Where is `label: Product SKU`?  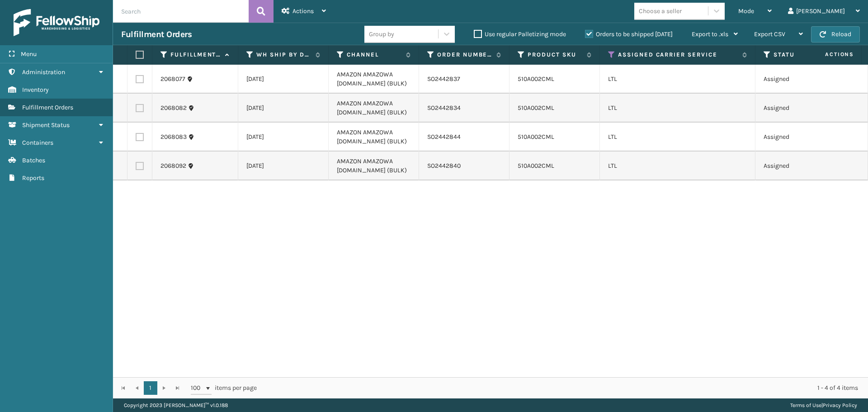 label: Product SKU is located at coordinates (555, 55).